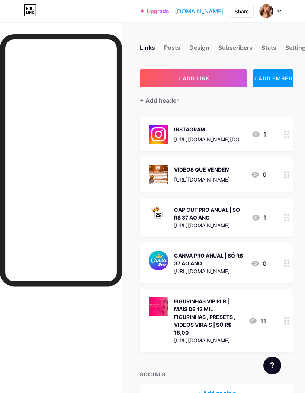  What do you see at coordinates (159, 134) in the screenshot?
I see `img: INSTAGRAM` at bounding box center [159, 134].